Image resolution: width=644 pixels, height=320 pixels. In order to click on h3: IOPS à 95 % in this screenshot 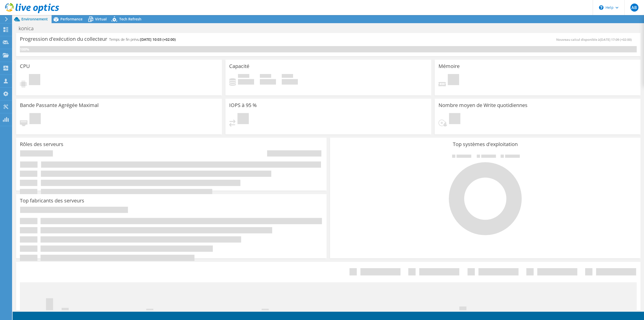, I will do `click(243, 105)`.